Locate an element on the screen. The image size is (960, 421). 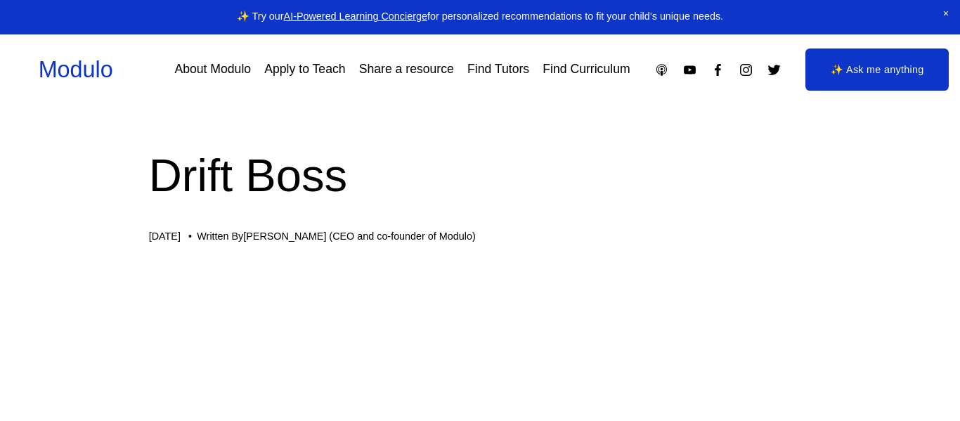
h1: Drift Boss is located at coordinates (480, 175).